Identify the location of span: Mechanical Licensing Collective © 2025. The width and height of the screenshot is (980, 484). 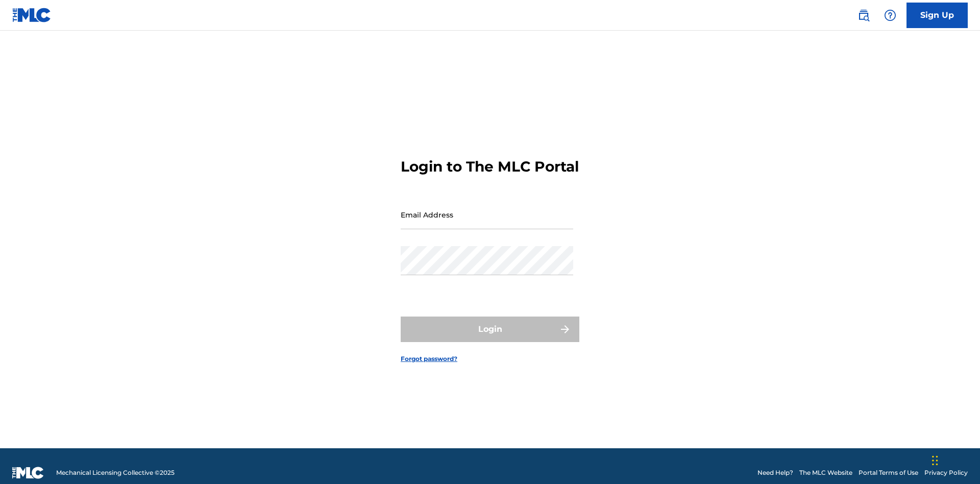
(115, 473).